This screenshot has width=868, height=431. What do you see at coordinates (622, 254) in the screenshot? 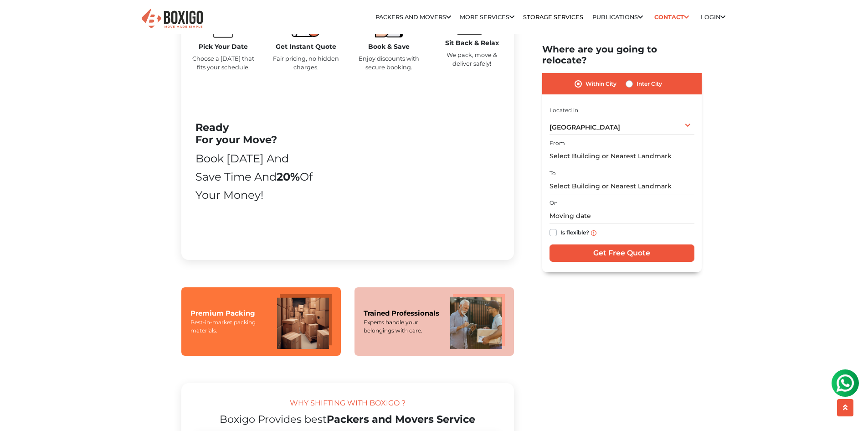
I see `input: Get Free Quote` at bounding box center [622, 254].